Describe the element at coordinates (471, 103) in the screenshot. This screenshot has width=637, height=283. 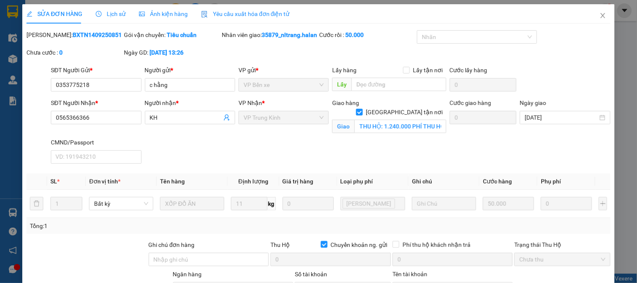
I see `label: Cước giao hàng` at that location.